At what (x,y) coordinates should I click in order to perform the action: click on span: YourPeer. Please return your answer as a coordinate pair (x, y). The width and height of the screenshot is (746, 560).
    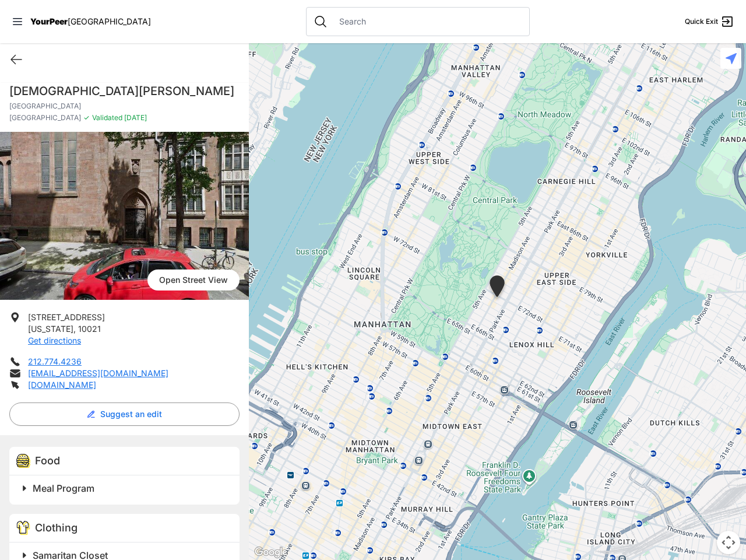
    Looking at the image, I should click on (49, 21).